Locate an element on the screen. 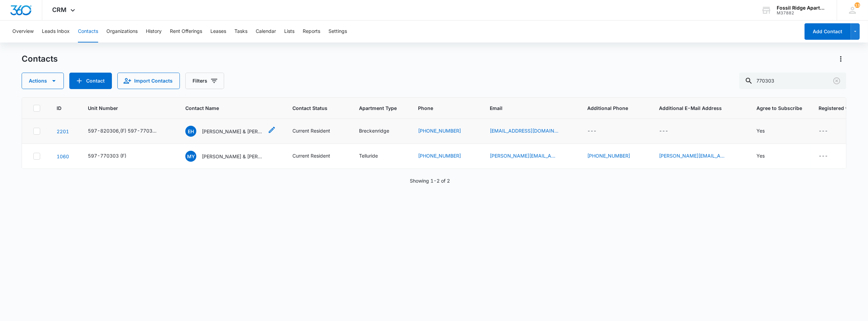 The height and width of the screenshot is (321, 868). button: Lists is located at coordinates (290, 32).